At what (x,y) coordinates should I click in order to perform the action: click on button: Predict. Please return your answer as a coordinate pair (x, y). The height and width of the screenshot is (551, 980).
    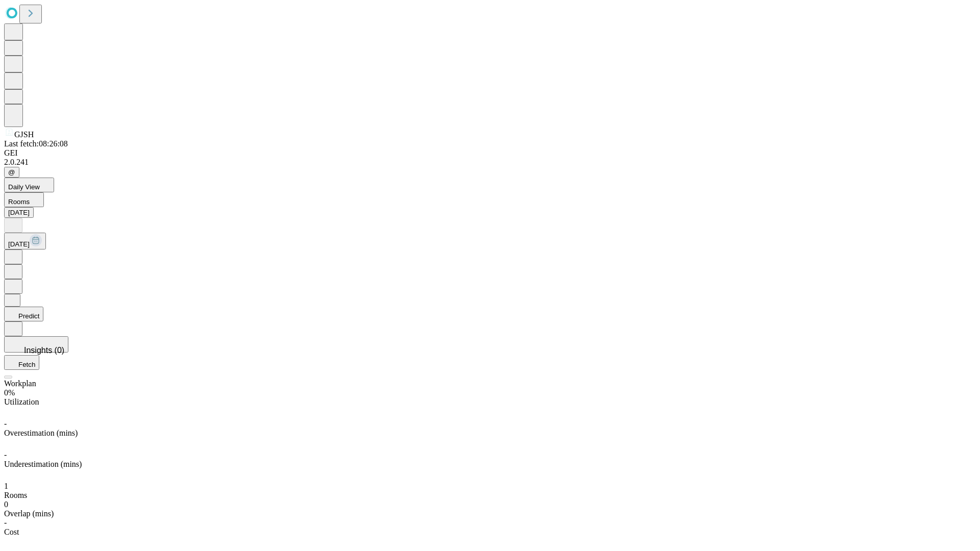
    Looking at the image, I should click on (24, 314).